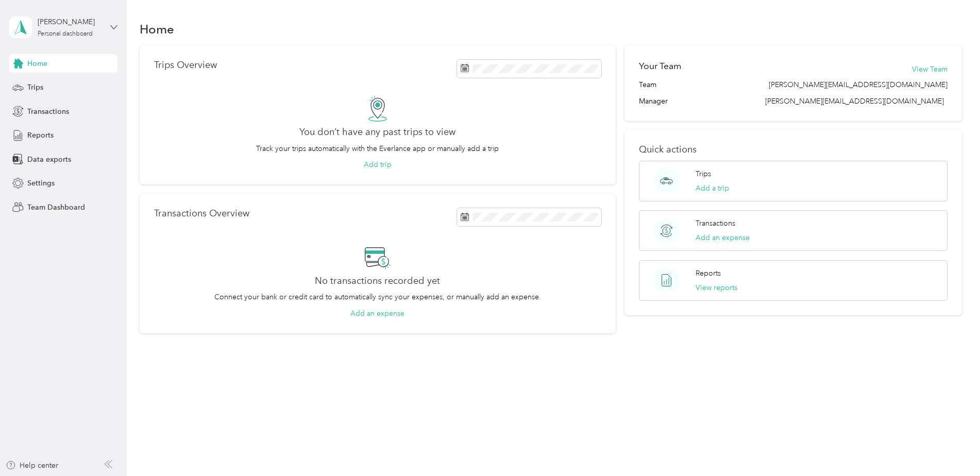 The width and height of the screenshot is (980, 476). Describe the element at coordinates (712, 188) in the screenshot. I see `button: Add a trip` at that location.